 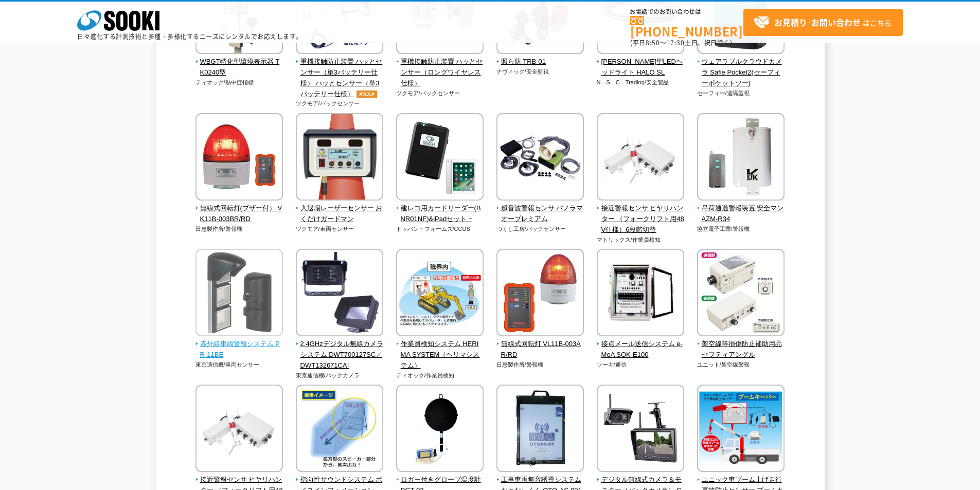 What do you see at coordinates (640, 239) in the screenshot?
I see `p: マトリックス/作業員検知` at bounding box center [640, 239].